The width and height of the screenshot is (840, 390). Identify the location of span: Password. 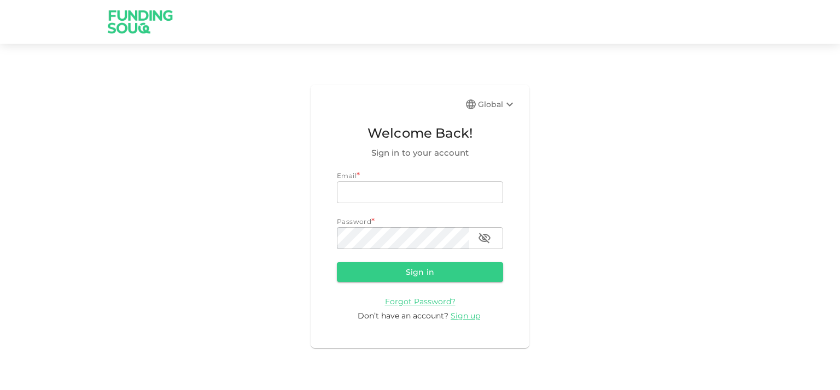
(354, 221).